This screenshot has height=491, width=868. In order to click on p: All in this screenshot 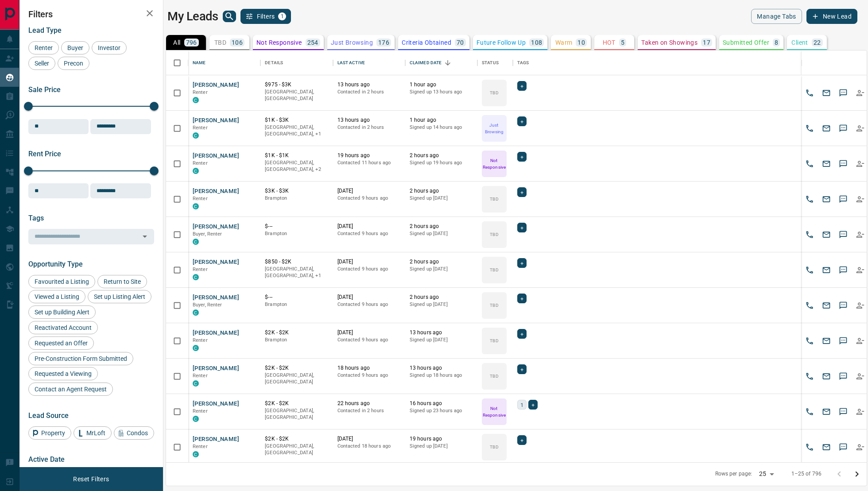, I will do `click(177, 42)`.